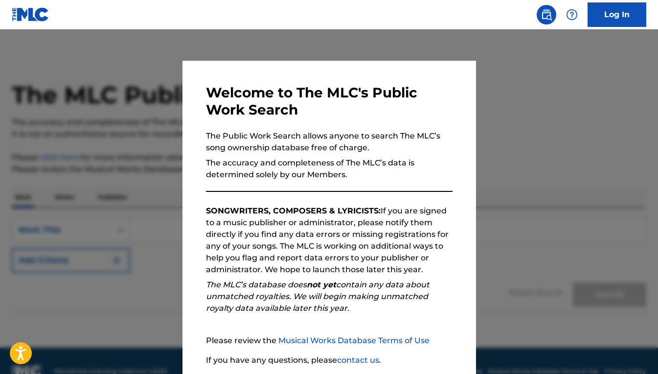 The image size is (658, 374). What do you see at coordinates (572, 15) in the screenshot?
I see `img: help` at bounding box center [572, 15].